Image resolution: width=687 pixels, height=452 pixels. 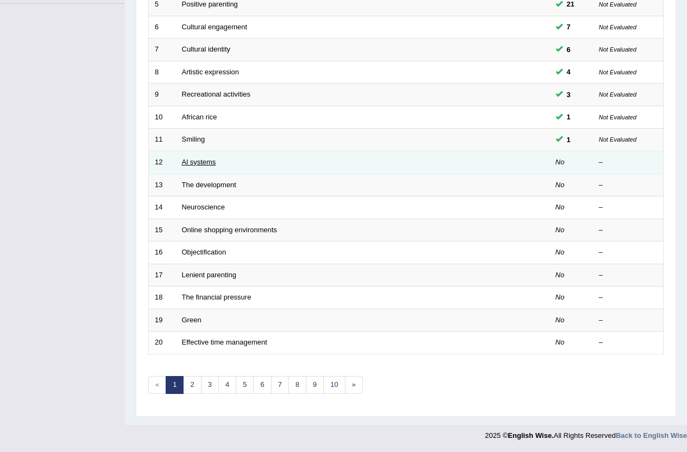 I want to click on a: Cultural identity, so click(x=206, y=49).